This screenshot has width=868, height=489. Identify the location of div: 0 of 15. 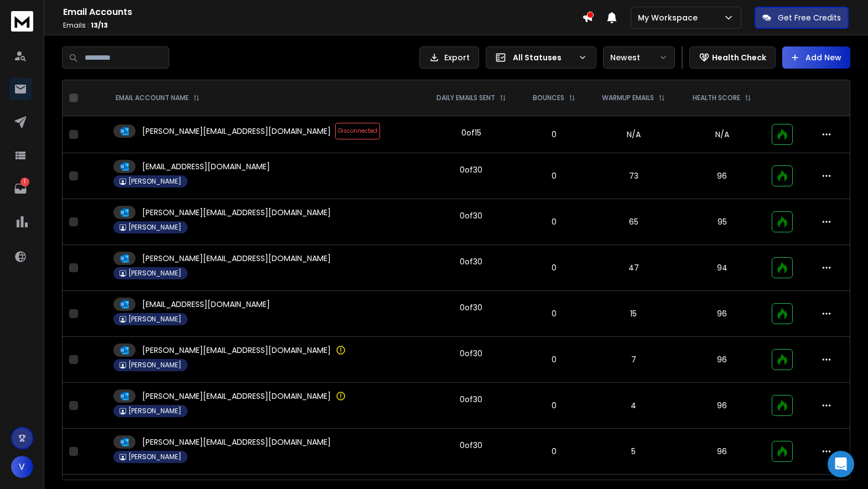
(471, 133).